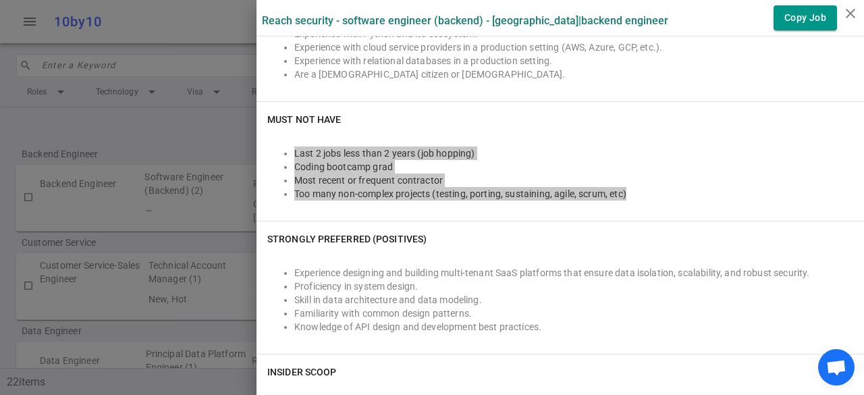  Describe the element at coordinates (304, 120) in the screenshot. I see `h6: Must NOT Have` at that location.